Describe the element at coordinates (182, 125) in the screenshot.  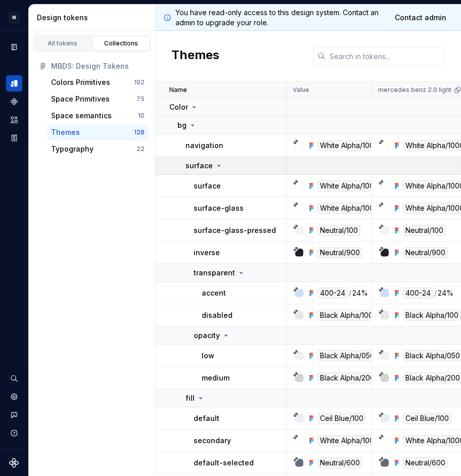
I see `p: bg` at that location.